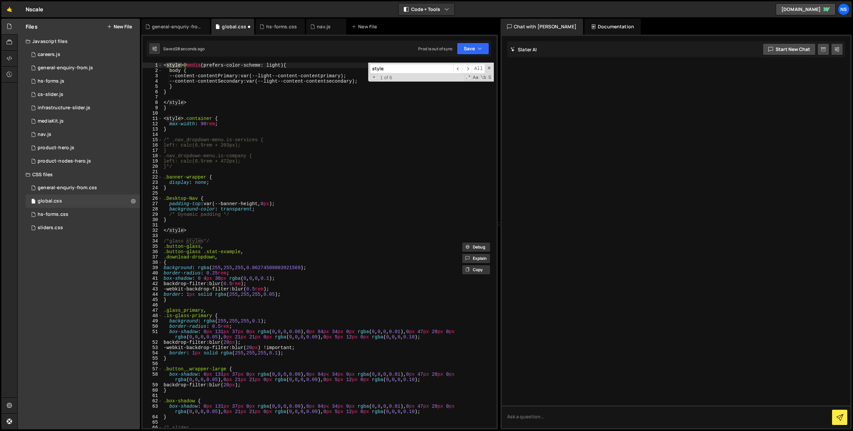 This screenshot has width=853, height=431. Describe the element at coordinates (152, 204) in the screenshot. I see `div: 27` at that location.